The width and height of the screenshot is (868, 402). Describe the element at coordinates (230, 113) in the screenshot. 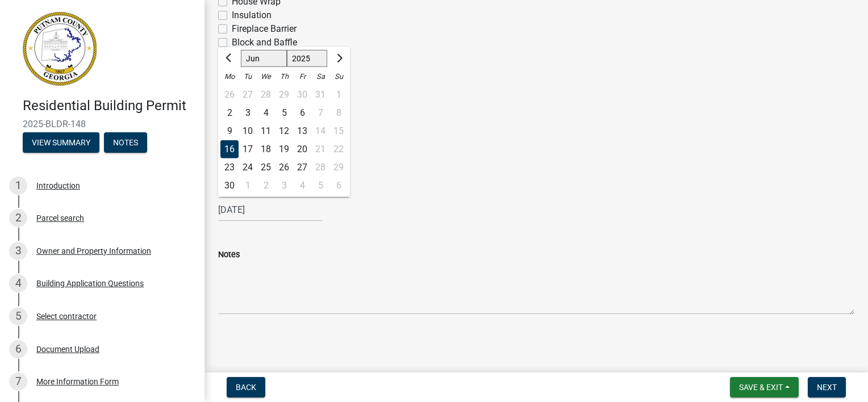

I see `div: Monday, June 2, 2025` at that location.